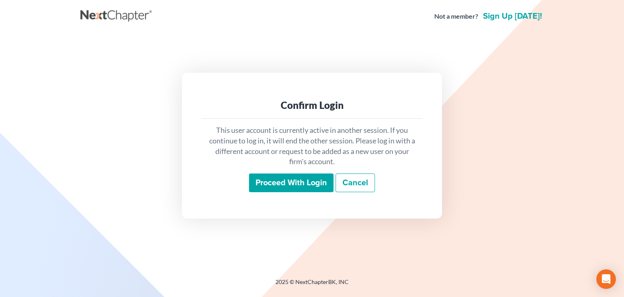 Image resolution: width=624 pixels, height=297 pixels. Describe the element at coordinates (312, 146) in the screenshot. I see `p: This user account is currently active in another session. If you continue to log in, it will end ...` at that location.